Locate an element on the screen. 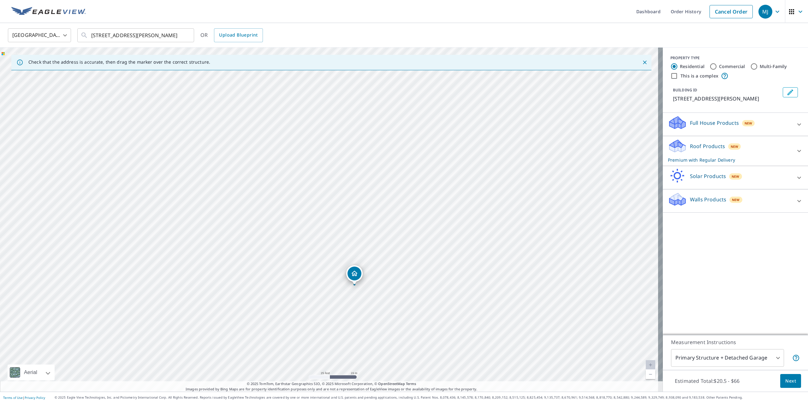  p: Measurement Instructions is located at coordinates (735, 343).